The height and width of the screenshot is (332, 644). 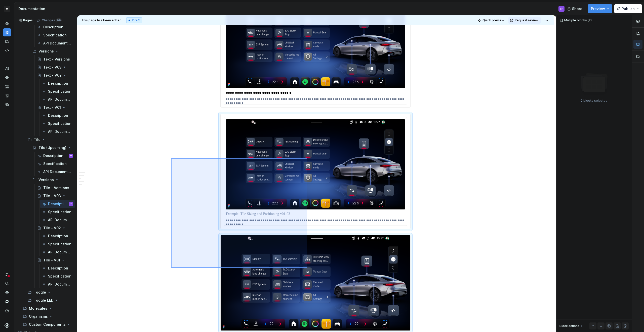 What do you see at coordinates (48, 316) in the screenshot?
I see `div: Organisms` at bounding box center [48, 316].